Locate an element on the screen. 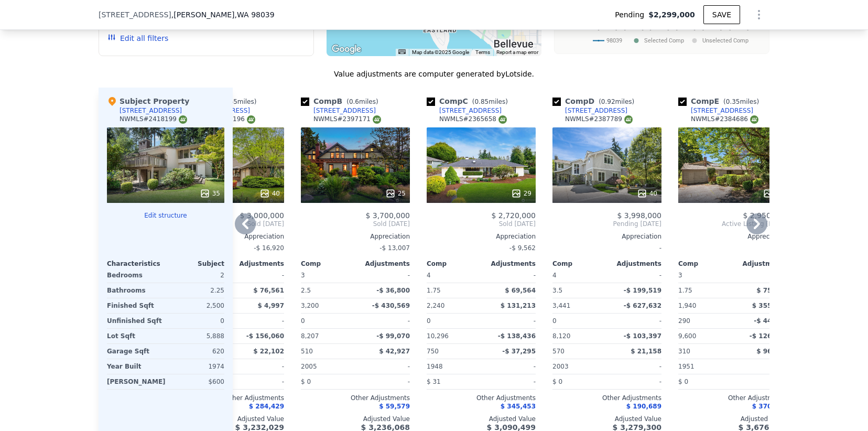 The height and width of the screenshot is (431, 868). div: 2005 is located at coordinates (327, 366).